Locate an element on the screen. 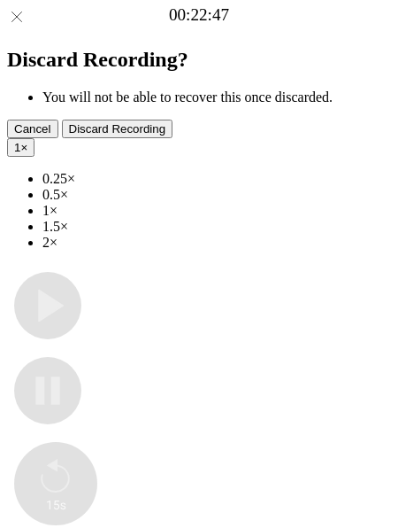 This screenshot has width=398, height=528. a: 00:22:47 is located at coordinates (199, 15).